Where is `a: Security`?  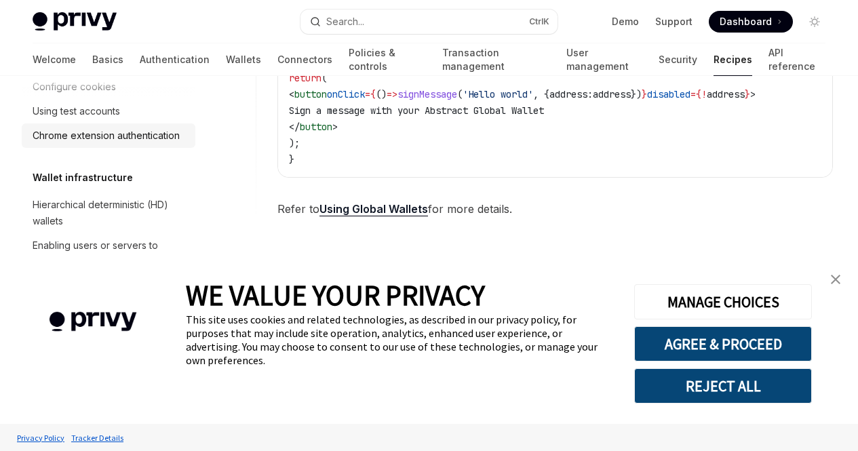 a: Security is located at coordinates (677, 60).